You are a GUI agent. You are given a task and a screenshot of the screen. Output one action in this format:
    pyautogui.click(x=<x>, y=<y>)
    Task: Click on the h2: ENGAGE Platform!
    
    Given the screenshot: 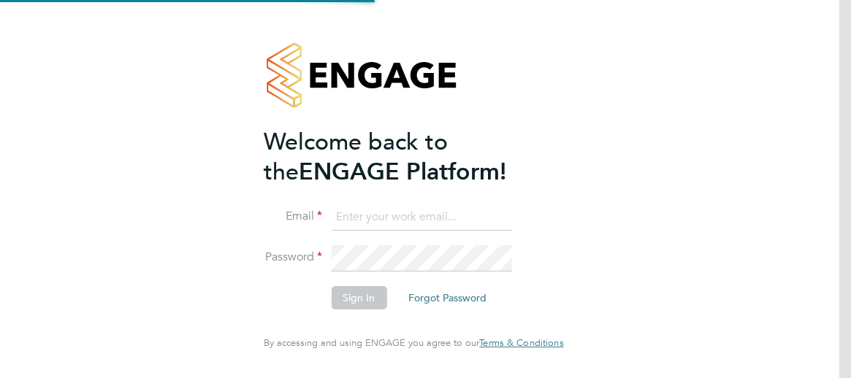 What is the action you would take?
    pyautogui.click(x=406, y=157)
    